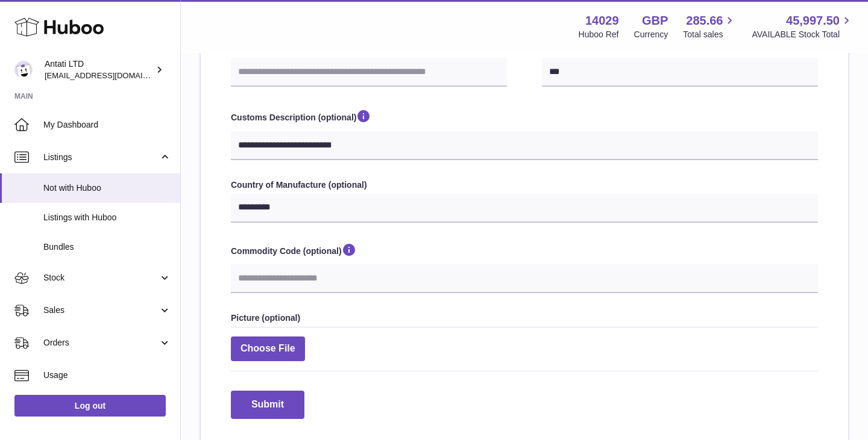 The width and height of the screenshot is (868, 440). What do you see at coordinates (651, 35) in the screenshot?
I see `div: Currency` at bounding box center [651, 35].